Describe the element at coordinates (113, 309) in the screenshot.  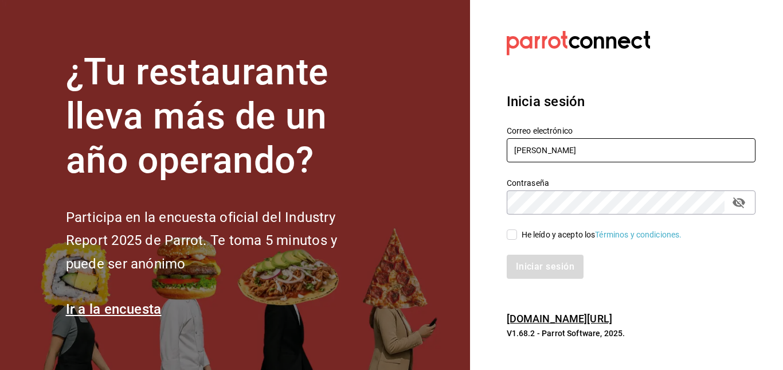
I see `a: Ir a la encuesta` at that location.